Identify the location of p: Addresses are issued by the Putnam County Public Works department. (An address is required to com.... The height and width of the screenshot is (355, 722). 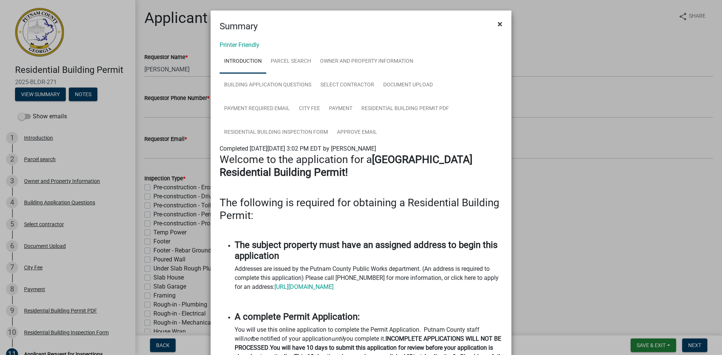
(369, 278).